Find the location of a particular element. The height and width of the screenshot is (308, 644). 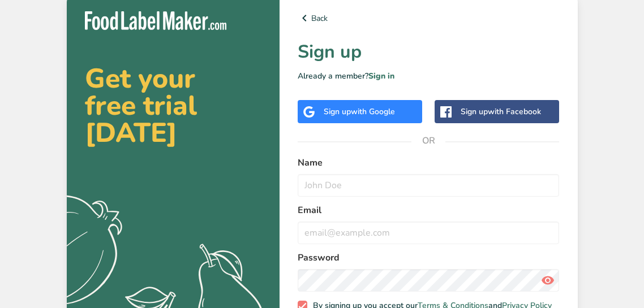

label: Password is located at coordinates (428, 258).